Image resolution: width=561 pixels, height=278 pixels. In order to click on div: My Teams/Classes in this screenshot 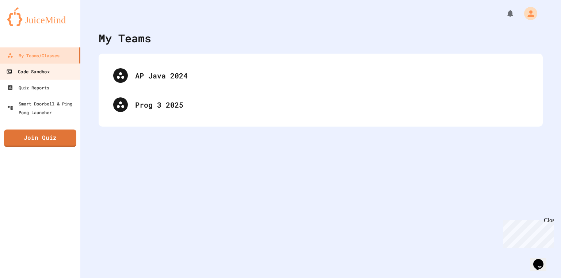, I will do `click(33, 56)`.